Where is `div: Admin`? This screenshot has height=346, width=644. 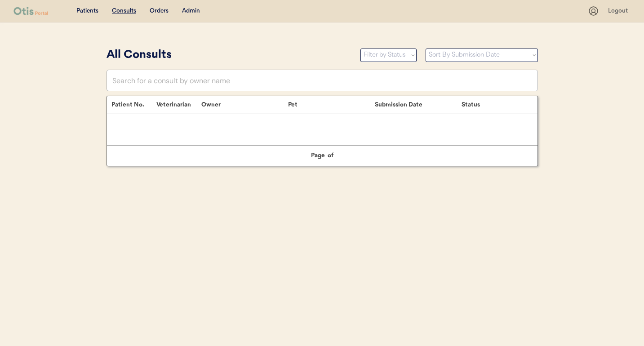 div: Admin is located at coordinates (191, 11).